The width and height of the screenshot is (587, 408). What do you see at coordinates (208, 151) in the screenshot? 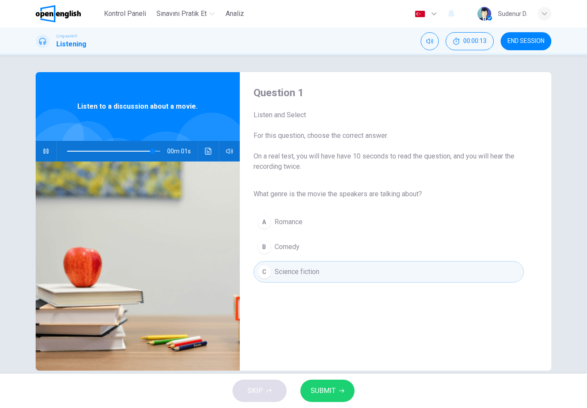
I see `button: Ses transkripsiyonunu görmek için tıklayın` at bounding box center [208, 151].